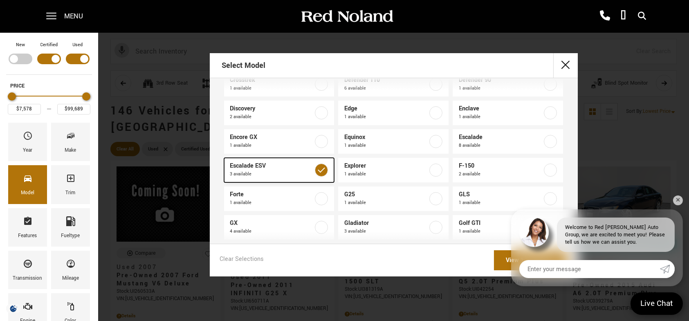 Image resolution: width=689 pixels, height=321 pixels. I want to click on span: 2 available, so click(272, 117).